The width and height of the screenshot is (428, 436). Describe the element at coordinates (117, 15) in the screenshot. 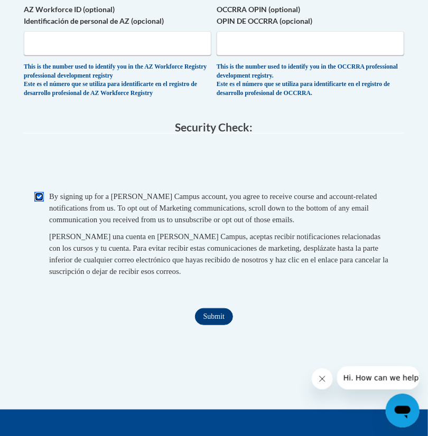

I see `label: AZ Workforce ID (optional) Identificación de personal de AZ (opcional)` at that location.